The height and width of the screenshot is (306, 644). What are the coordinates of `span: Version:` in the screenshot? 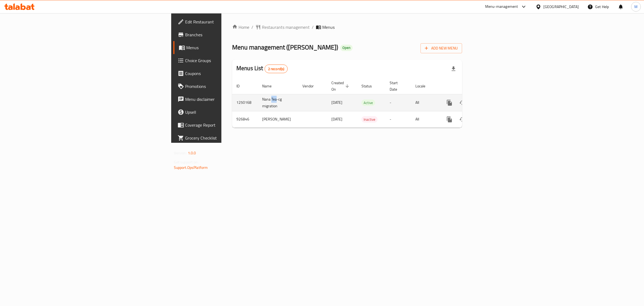 It's located at (181, 153).